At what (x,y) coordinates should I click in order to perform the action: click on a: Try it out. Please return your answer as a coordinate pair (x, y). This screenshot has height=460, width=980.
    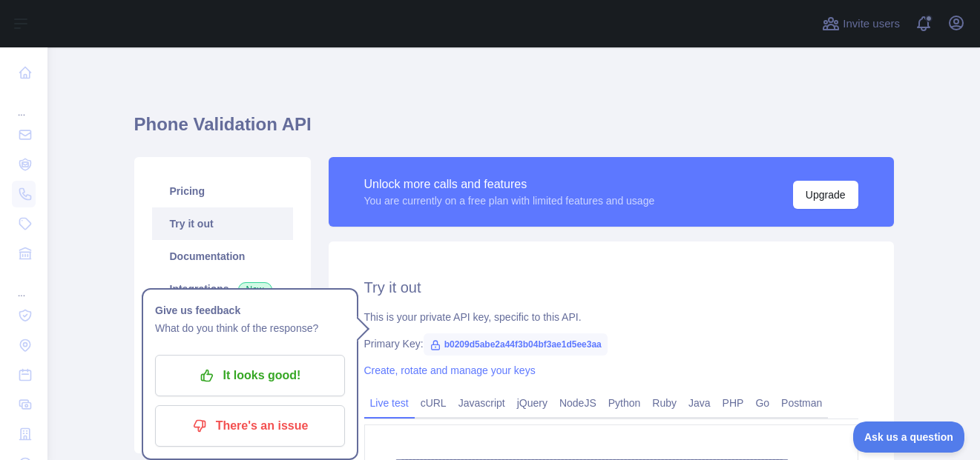
    Looking at the image, I should click on (223, 224).